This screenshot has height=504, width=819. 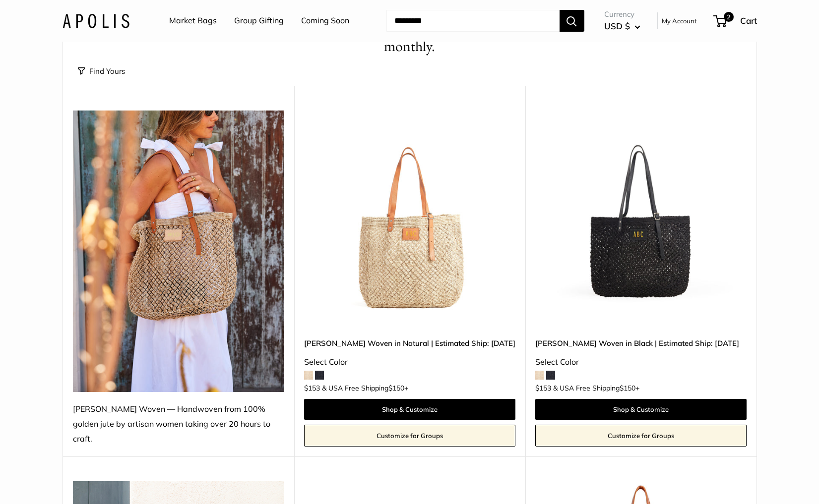 What do you see at coordinates (749, 20) in the screenshot?
I see `span: Cart` at bounding box center [749, 20].